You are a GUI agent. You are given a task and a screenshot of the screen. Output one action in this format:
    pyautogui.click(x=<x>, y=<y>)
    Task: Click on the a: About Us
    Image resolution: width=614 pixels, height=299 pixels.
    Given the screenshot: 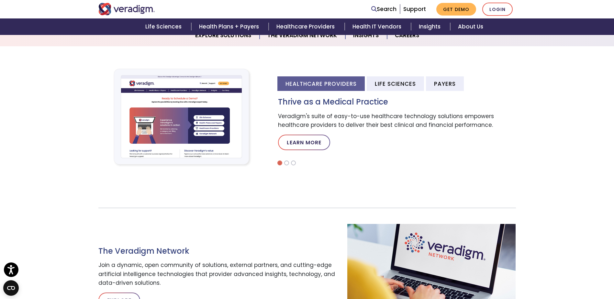 What is the action you would take?
    pyautogui.click(x=470, y=27)
    